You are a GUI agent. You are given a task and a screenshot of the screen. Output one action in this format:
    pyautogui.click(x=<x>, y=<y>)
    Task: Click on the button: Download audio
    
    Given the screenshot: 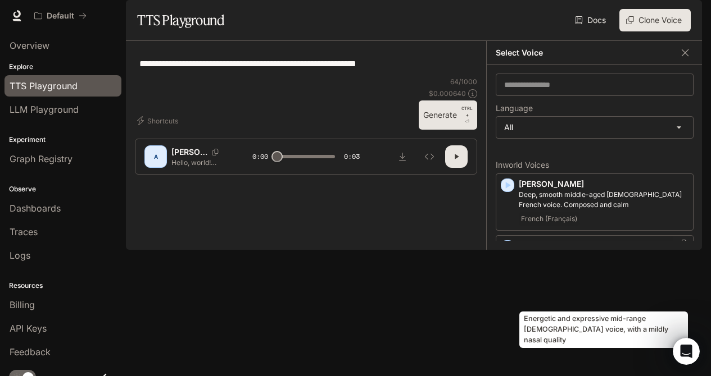 What is the action you would take?
    pyautogui.click(x=402, y=157)
    